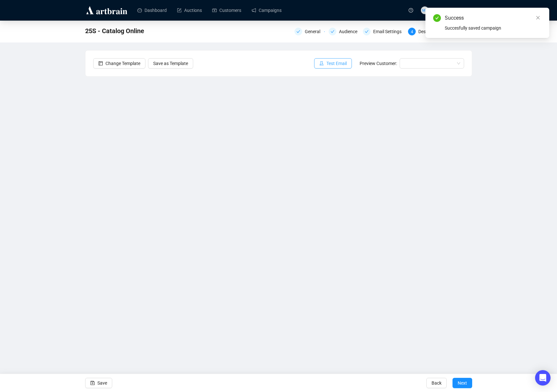 The width and height of the screenshot is (557, 392). What do you see at coordinates (493, 18) in the screenshot?
I see `div: Success` at bounding box center [493, 18].